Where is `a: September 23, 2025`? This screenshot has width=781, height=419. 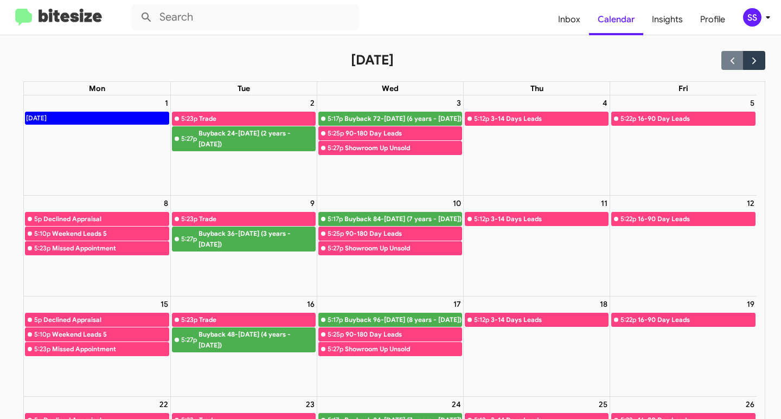
a: September 23, 2025 is located at coordinates (310, 404).